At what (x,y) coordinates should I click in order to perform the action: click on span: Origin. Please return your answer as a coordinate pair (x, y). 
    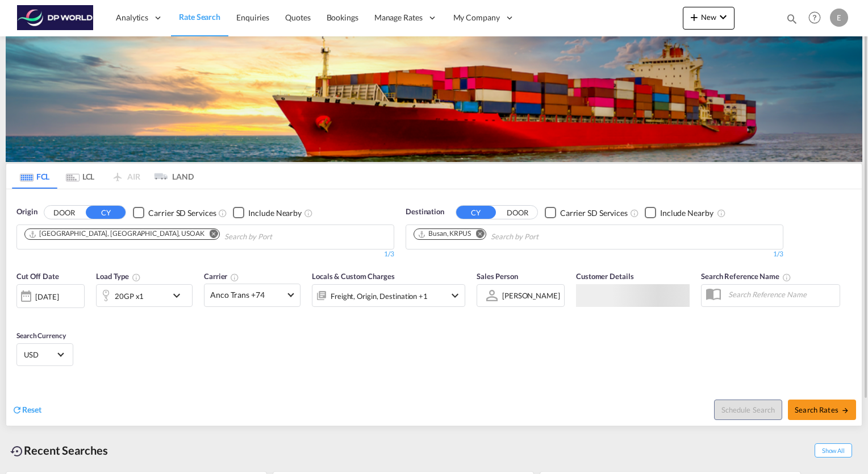
    Looking at the image, I should click on (27, 212).